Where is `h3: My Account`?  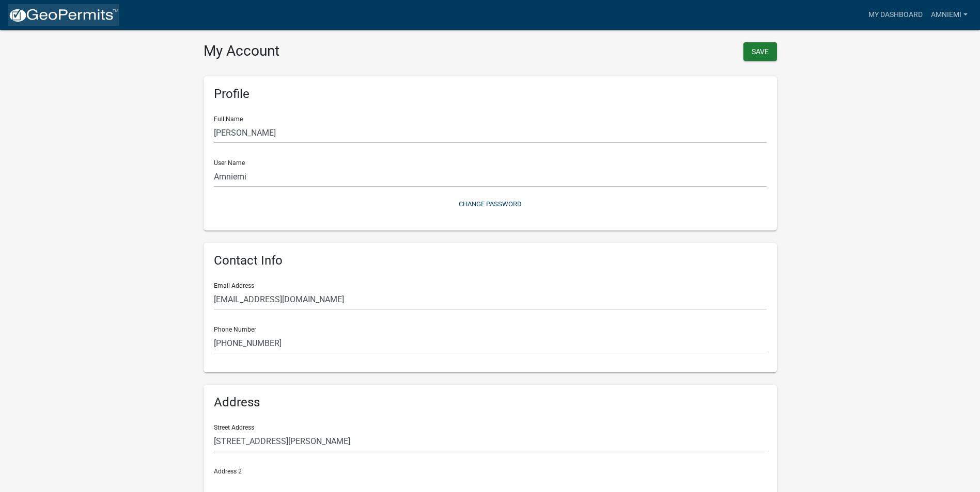 h3: My Account is located at coordinates (343, 51).